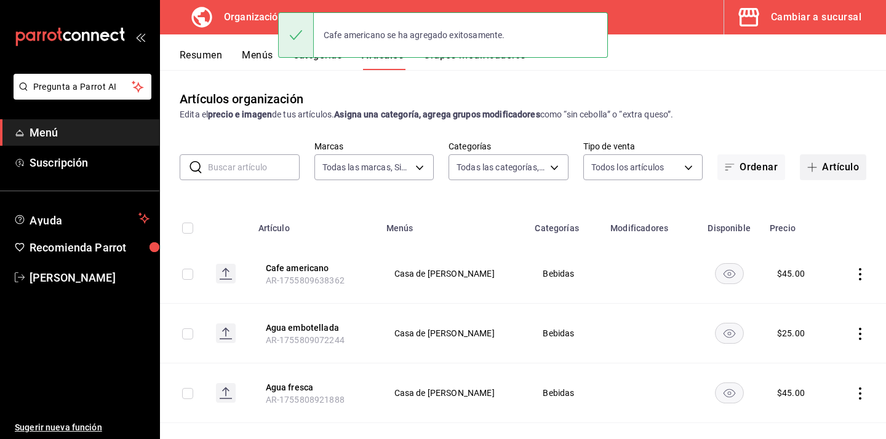 The width and height of the screenshot is (886, 439). What do you see at coordinates (729, 225) in the screenshot?
I see `th: Disponible` at bounding box center [729, 225].